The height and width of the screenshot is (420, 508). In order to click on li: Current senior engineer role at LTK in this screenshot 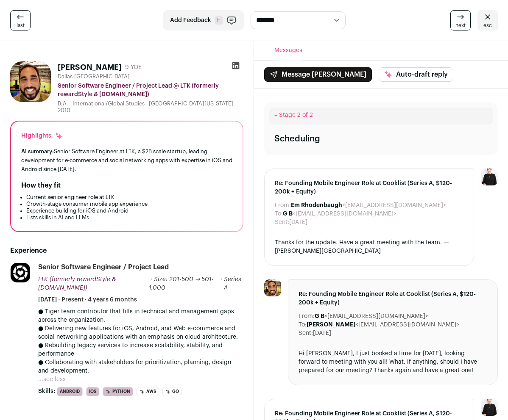, I will do `click(129, 197)`.